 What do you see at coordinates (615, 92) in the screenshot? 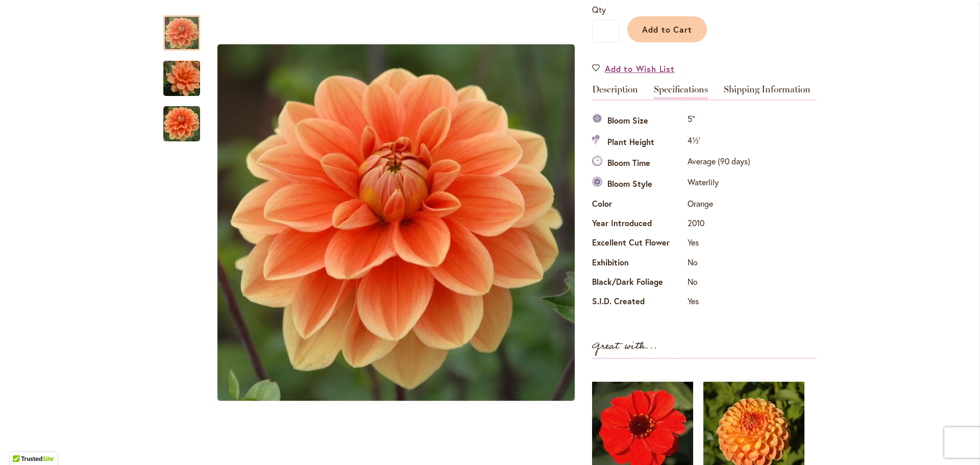
I see `a: Description` at bounding box center [615, 92].